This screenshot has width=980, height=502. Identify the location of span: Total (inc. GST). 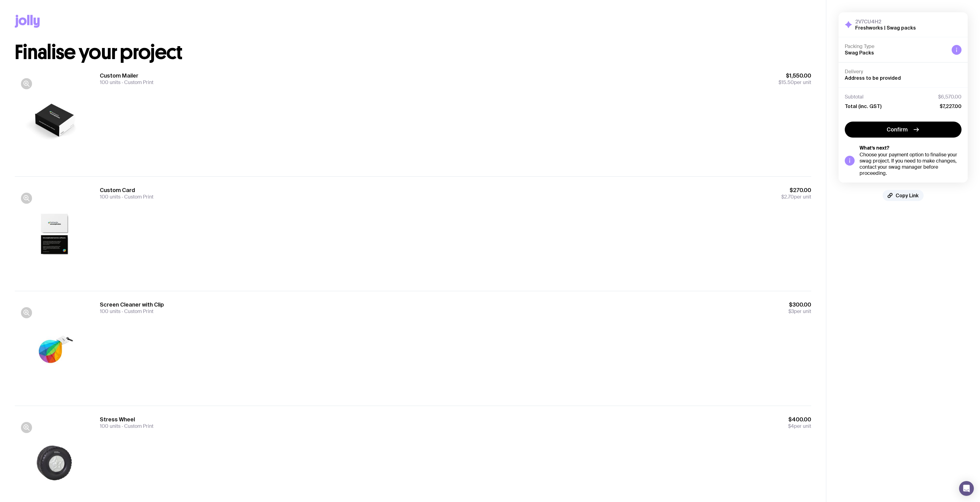
(862, 106).